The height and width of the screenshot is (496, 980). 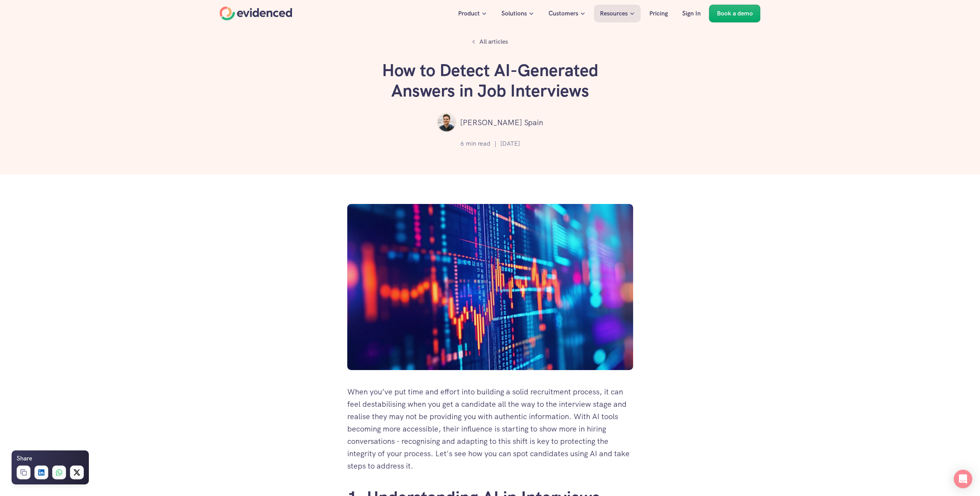 I want to click on a: Pricing, so click(x=659, y=14).